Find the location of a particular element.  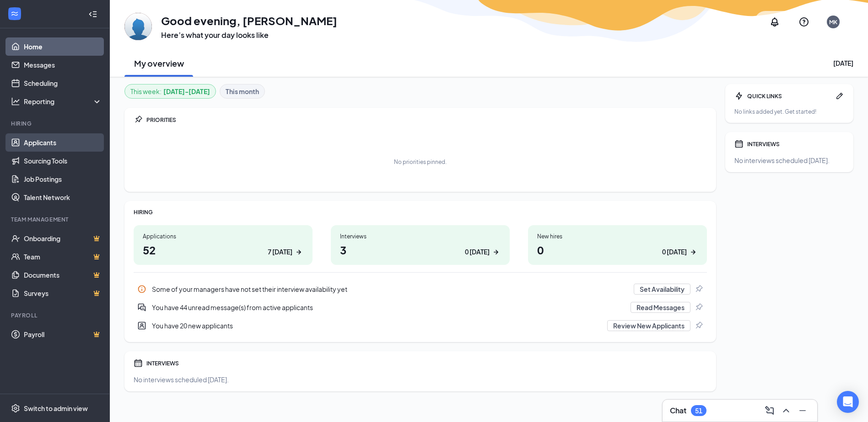

svg: Bolt is located at coordinates (739, 96).